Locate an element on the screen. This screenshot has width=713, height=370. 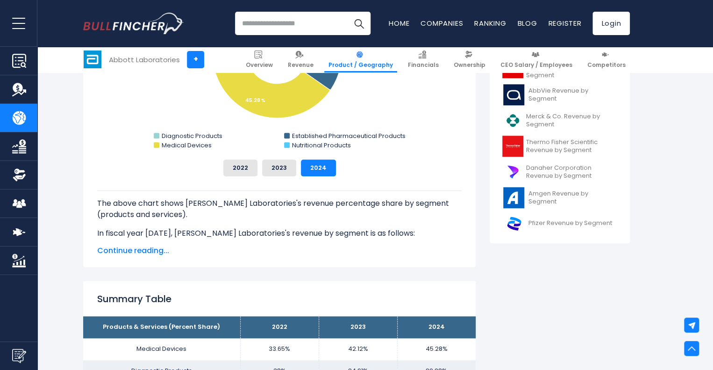
a: Ranking is located at coordinates (490, 23).